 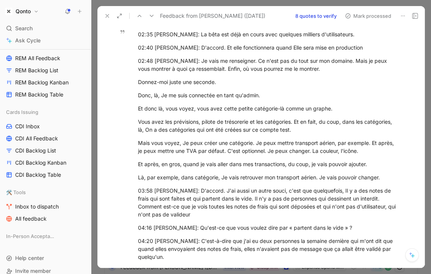 I want to click on span: REM All Feedback, so click(x=38, y=58).